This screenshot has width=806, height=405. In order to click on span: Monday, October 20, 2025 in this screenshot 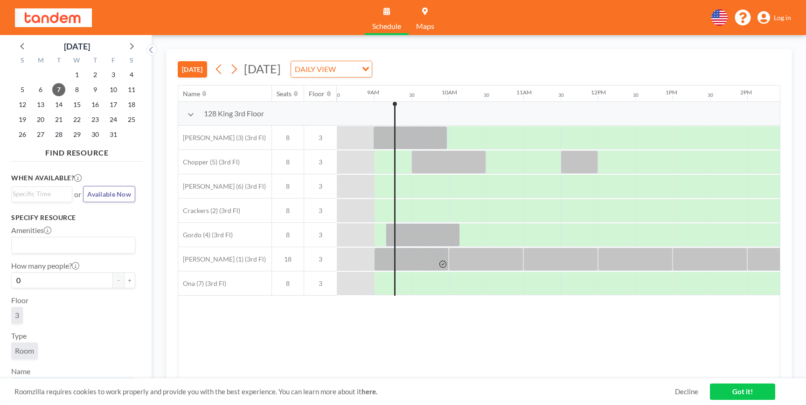, I will do `click(41, 119)`.